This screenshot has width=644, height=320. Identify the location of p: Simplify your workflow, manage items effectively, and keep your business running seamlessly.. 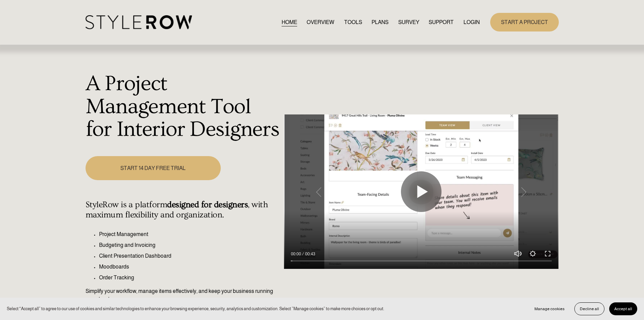
(183, 295).